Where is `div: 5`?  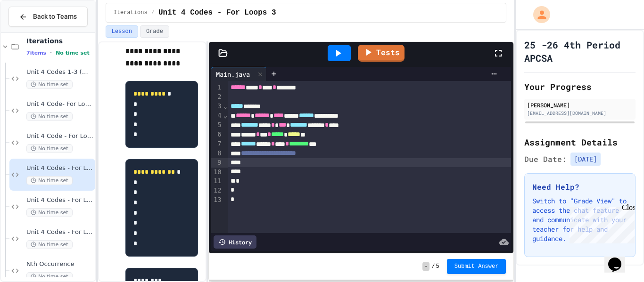 div: 5 is located at coordinates (217, 125).